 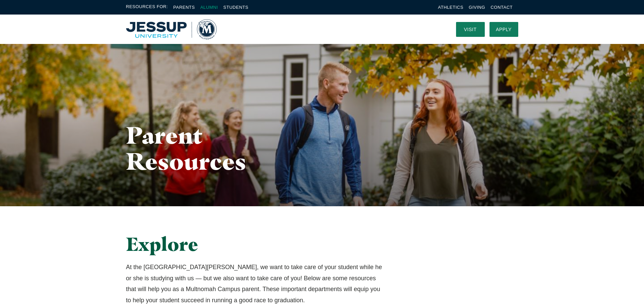 I want to click on a: Alumni, so click(x=209, y=7).